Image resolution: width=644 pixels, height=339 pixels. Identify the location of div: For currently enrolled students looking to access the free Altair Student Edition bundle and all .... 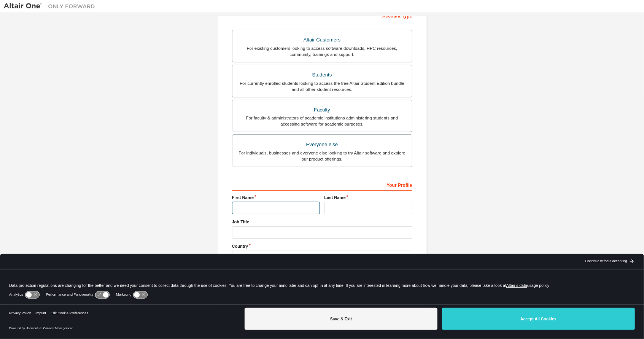
(322, 86).